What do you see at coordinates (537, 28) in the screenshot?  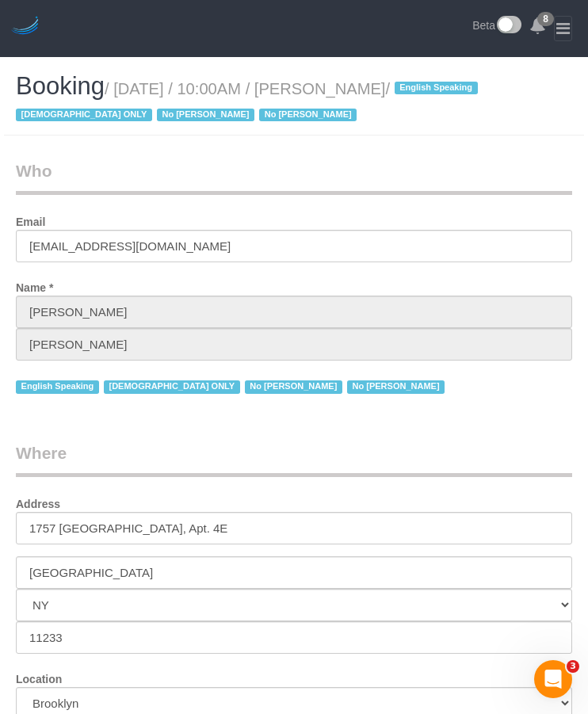 I see `a: 8` at bounding box center [537, 28].